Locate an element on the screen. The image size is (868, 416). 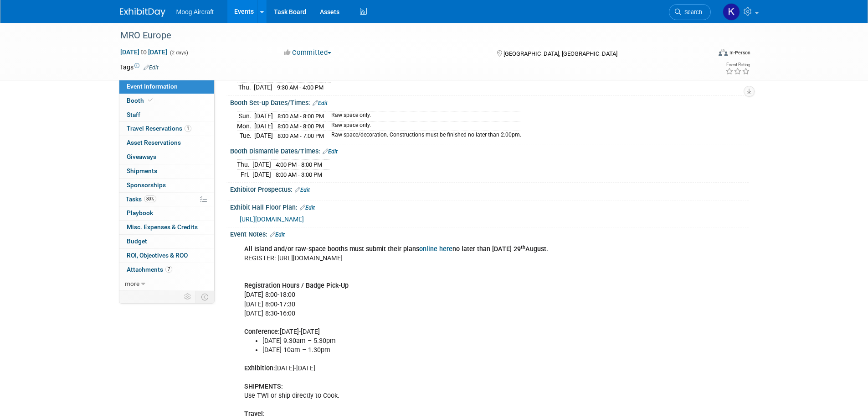
a: Search is located at coordinates (690, 12).